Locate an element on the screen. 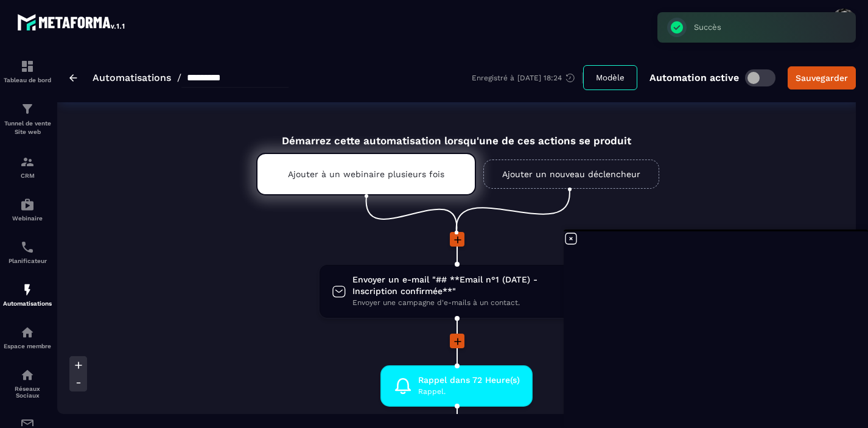 The image size is (868, 428). span: Rappel. is located at coordinates (469, 392).